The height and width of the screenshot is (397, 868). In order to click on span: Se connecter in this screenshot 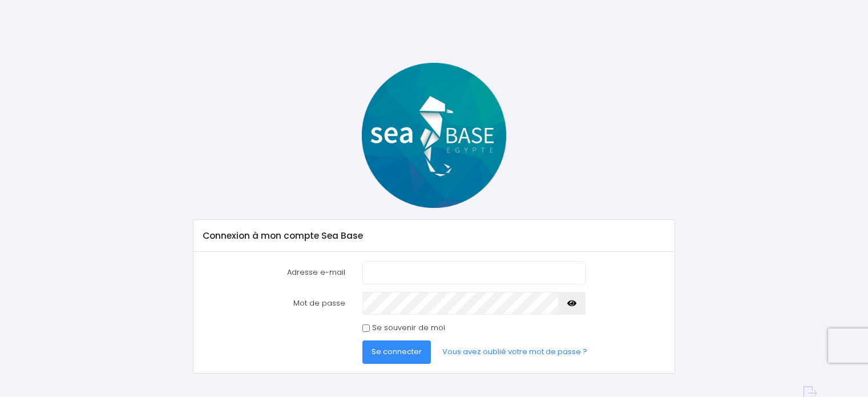, I will do `click(397, 351)`.